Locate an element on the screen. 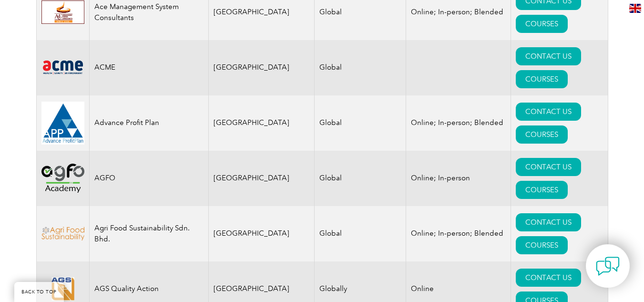 The width and height of the screenshot is (644, 302). td: Agri Food Sustainability Sdn. Bhd. is located at coordinates (149, 234).